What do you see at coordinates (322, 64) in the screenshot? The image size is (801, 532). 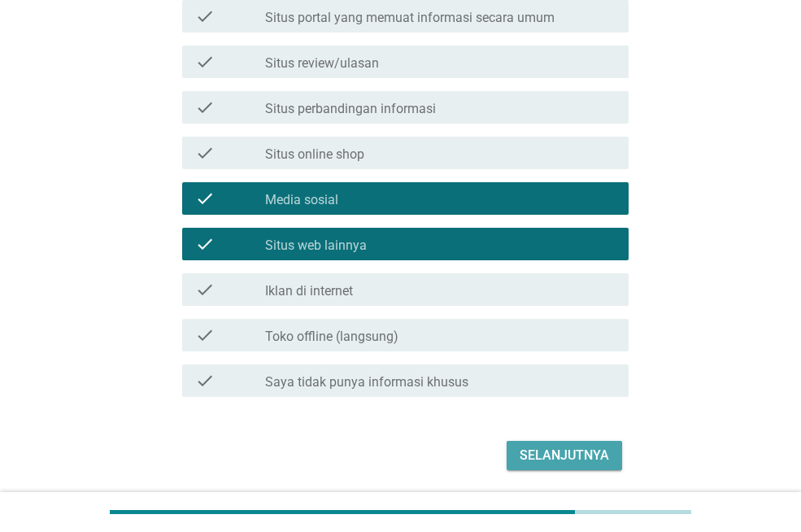 I see `label: Situs review/ulasan` at bounding box center [322, 64].